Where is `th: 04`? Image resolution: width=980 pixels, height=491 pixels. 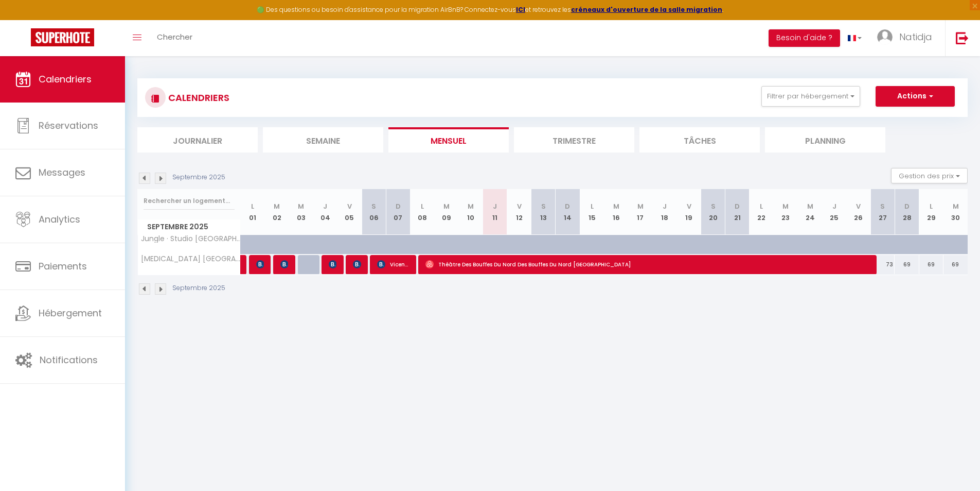 th: 04 is located at coordinates (325, 211).